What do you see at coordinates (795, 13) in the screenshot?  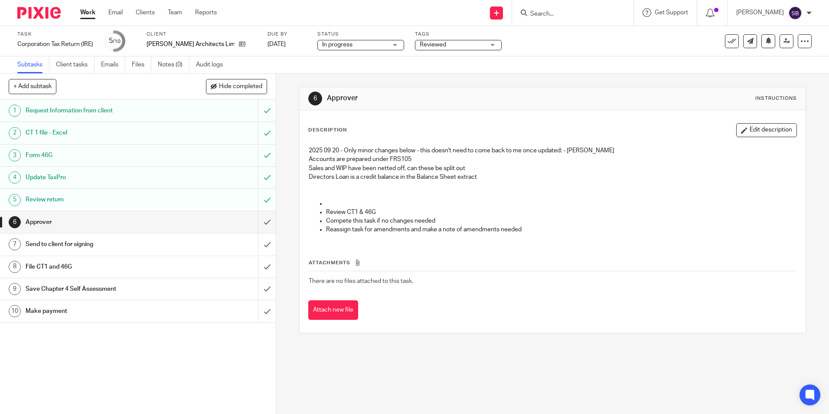 I see `img: svg%3E` at bounding box center [795, 13].